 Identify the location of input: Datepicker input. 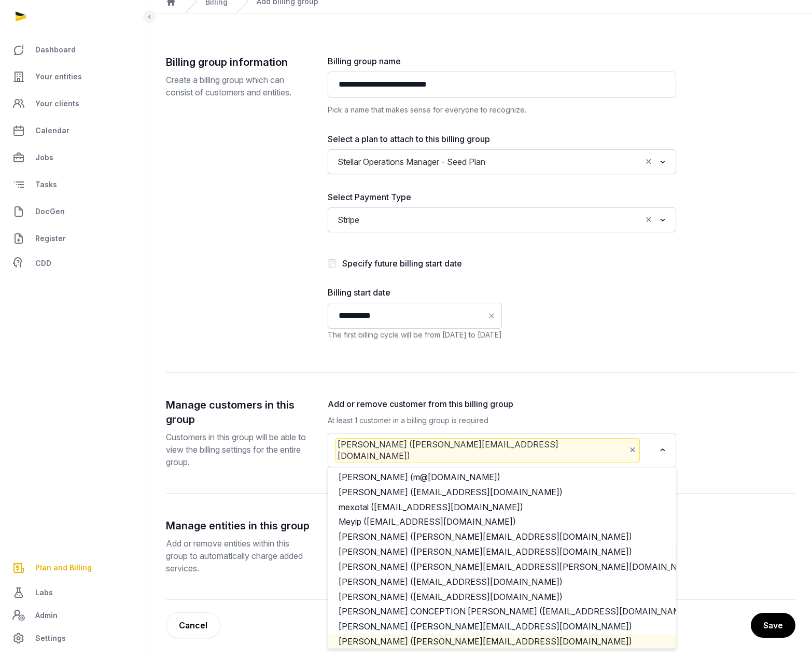
(414, 316).